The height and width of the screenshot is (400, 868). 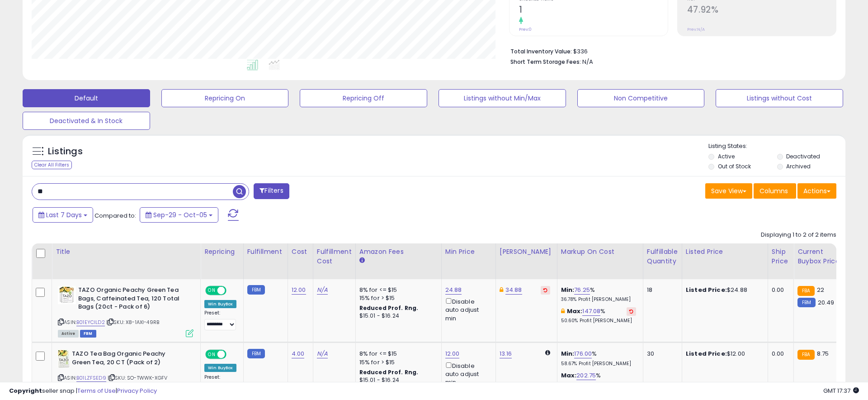 What do you see at coordinates (706, 290) in the screenshot?
I see `b: Listed Price:` at bounding box center [706, 290].